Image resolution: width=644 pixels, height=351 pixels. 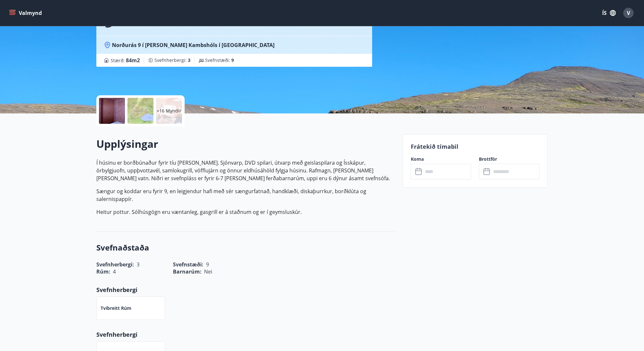 I want to click on button: ÍS, so click(x=609, y=13).